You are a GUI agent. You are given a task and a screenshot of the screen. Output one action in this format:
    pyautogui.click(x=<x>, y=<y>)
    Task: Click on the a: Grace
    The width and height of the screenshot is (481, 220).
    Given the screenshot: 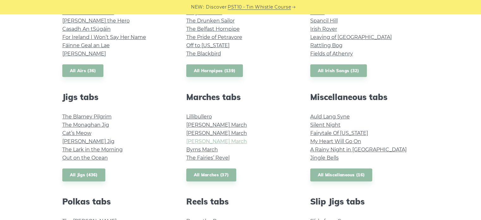 What is the action you would take?
    pyautogui.click(x=317, y=12)
    